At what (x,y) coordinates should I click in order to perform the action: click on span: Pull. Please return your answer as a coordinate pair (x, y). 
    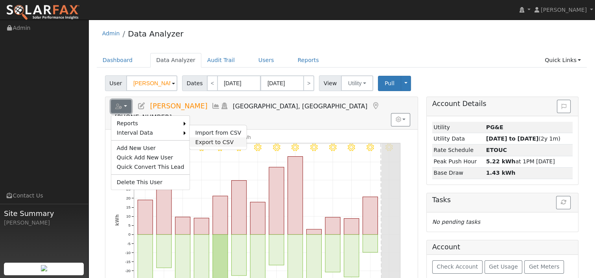
    Looking at the image, I should click on (389, 83).